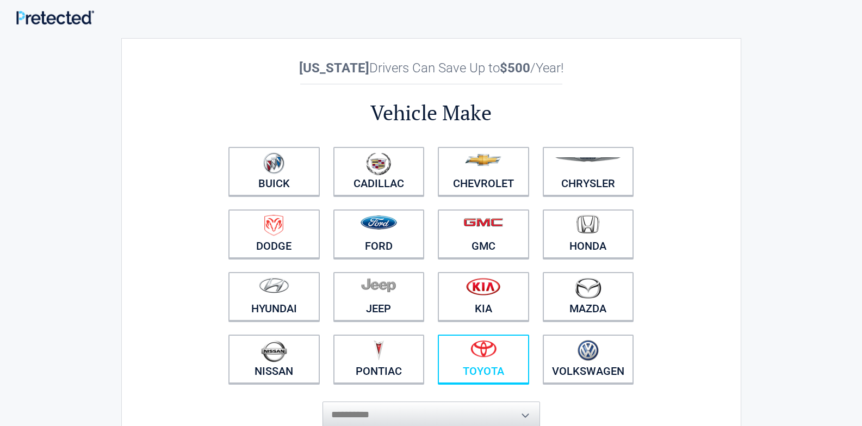 The image size is (862, 426). What do you see at coordinates (379, 171) in the screenshot?
I see `a: Cadillac` at bounding box center [379, 171].